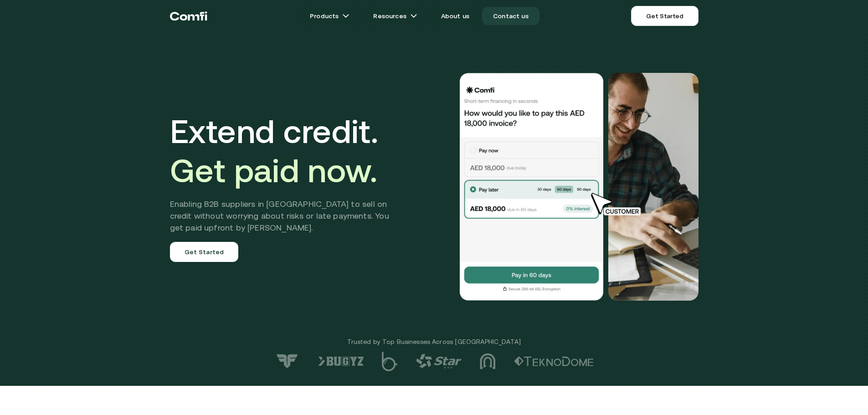 The image size is (868, 415). What do you see at coordinates (511, 16) in the screenshot?
I see `a: Contact us` at bounding box center [511, 16].